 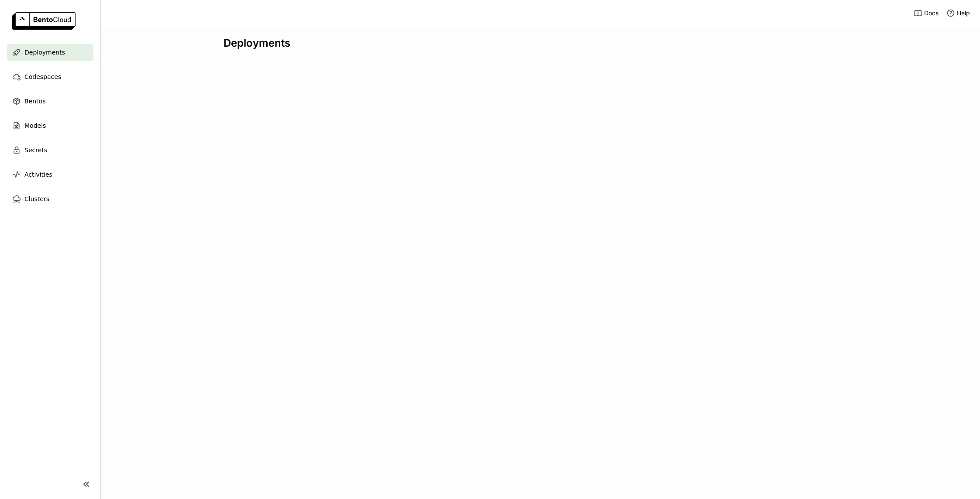 I want to click on span: Activities, so click(x=39, y=175).